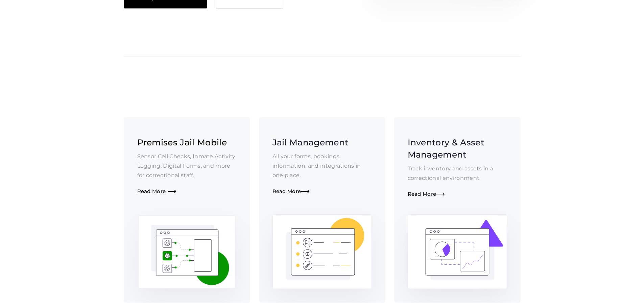  I want to click on p: Track inventory and assets in a correctional environment., so click(458, 173).